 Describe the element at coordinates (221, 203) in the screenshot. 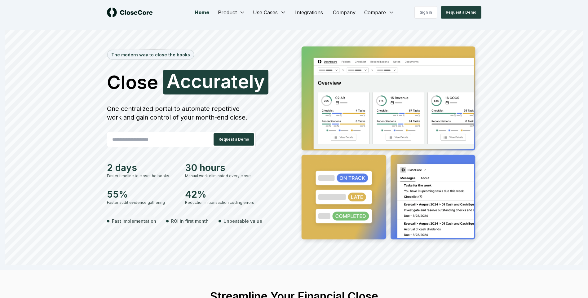

I see `div: Reduction in transaction coding errors` at that location.